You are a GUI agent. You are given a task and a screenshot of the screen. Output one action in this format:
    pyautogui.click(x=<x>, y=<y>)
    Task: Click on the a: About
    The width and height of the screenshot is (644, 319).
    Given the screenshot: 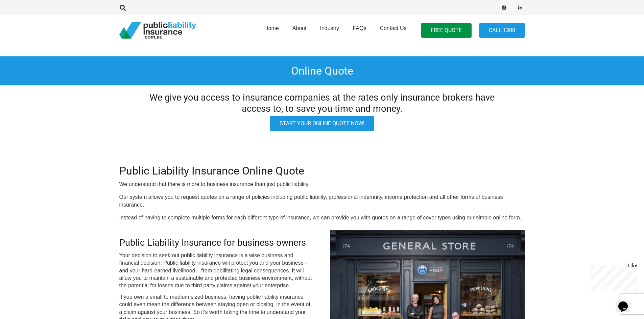 What is the action you would take?
    pyautogui.click(x=300, y=31)
    